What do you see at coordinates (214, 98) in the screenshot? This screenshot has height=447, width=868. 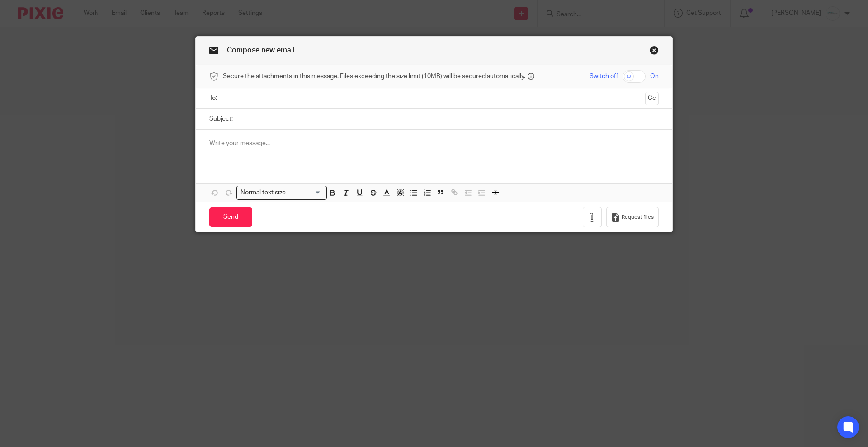 I see `label: To:` at bounding box center [214, 98].